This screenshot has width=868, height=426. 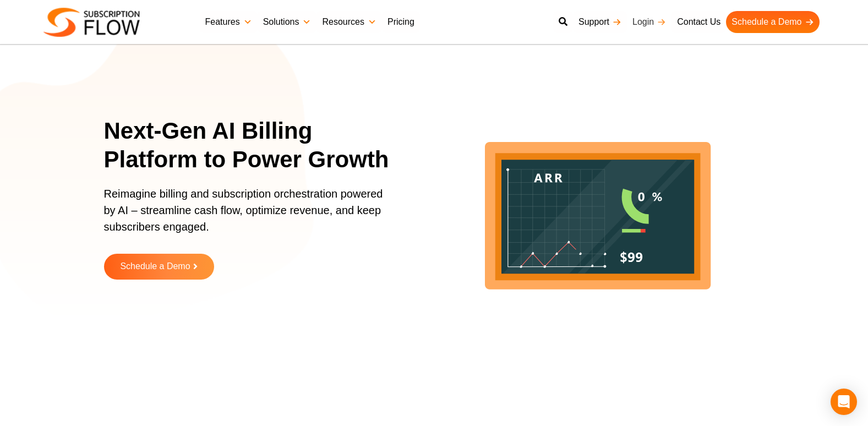 What do you see at coordinates (254, 146) in the screenshot?
I see `h1: Next-Gen AI Billing Platform to Power Growth` at bounding box center [254, 146].